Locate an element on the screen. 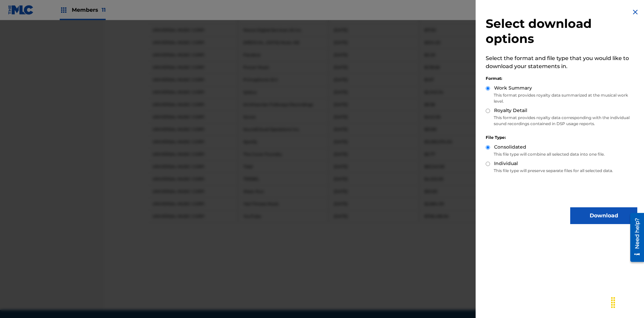 The image size is (644, 318). div: Format: is located at coordinates (561, 79).